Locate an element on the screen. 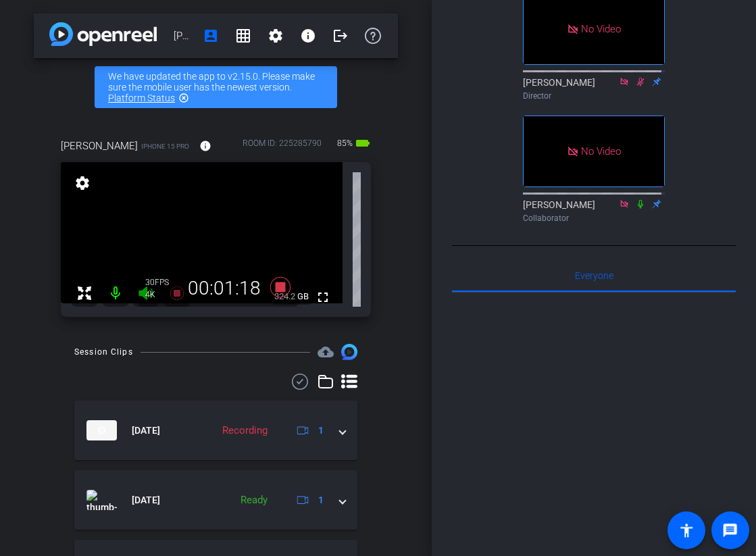 The width and height of the screenshot is (756, 556). div: Director is located at coordinates (594, 96).